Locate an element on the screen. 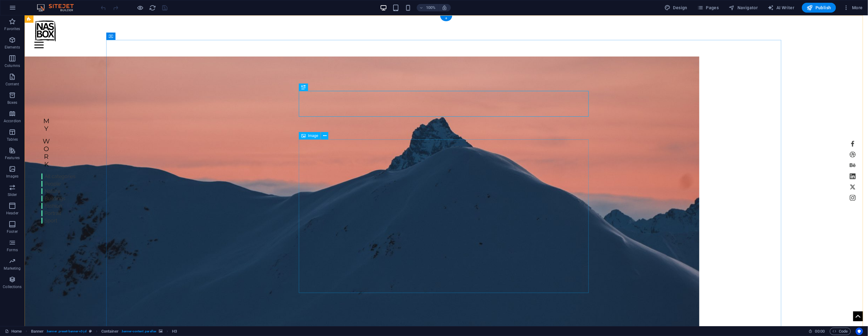  button: More is located at coordinates (853, 8).